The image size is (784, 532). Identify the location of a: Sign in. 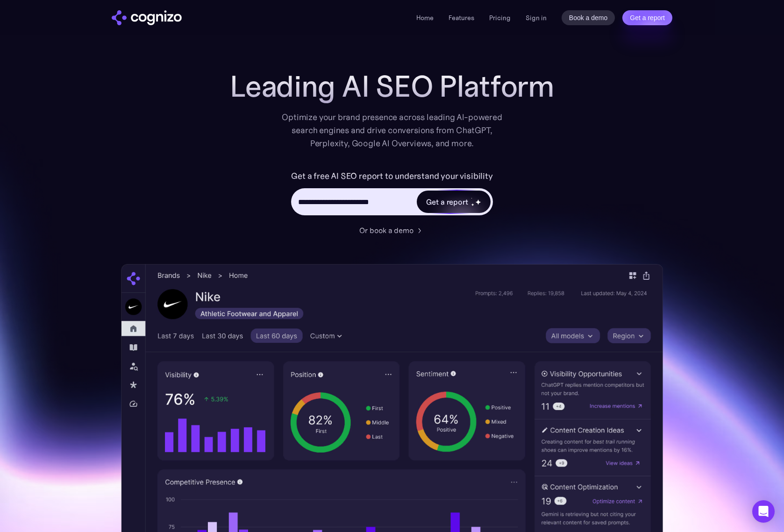
(536, 18).